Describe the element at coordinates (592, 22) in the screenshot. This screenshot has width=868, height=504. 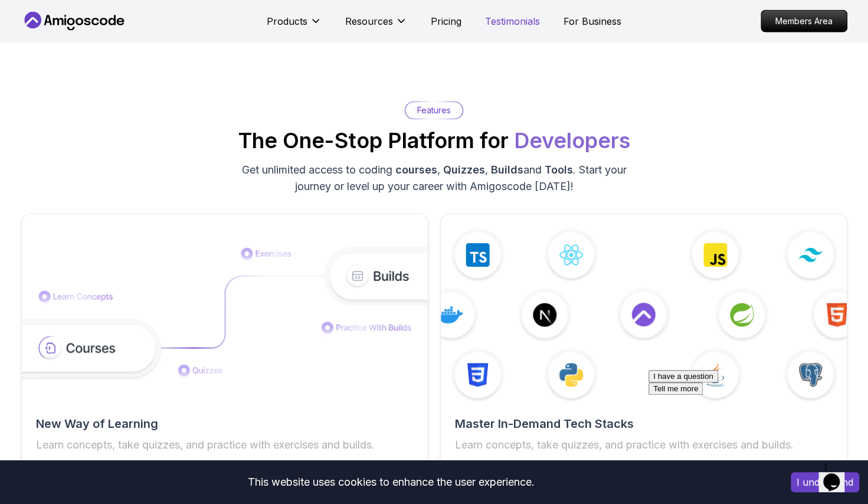
I see `p: For Business` at that location.